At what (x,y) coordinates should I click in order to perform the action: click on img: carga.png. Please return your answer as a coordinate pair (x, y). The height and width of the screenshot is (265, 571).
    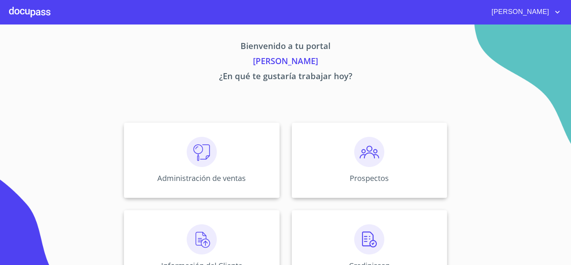
    Looking at the image, I should click on (202, 239).